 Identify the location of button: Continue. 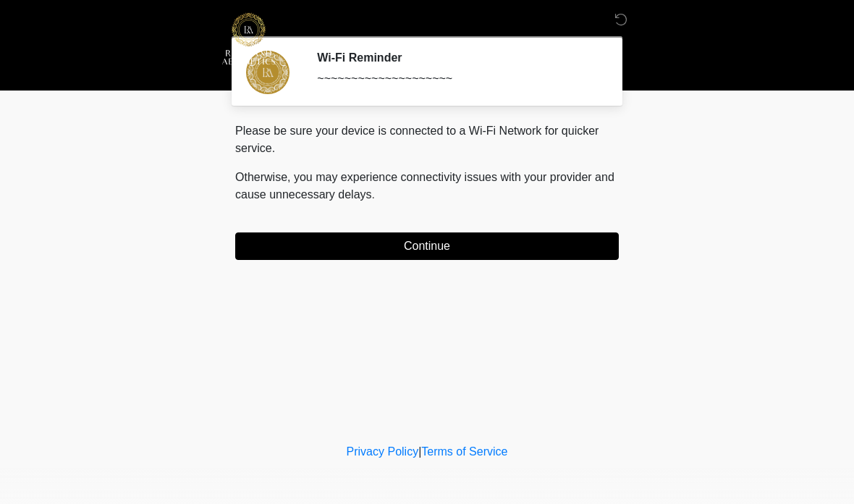
(427, 246).